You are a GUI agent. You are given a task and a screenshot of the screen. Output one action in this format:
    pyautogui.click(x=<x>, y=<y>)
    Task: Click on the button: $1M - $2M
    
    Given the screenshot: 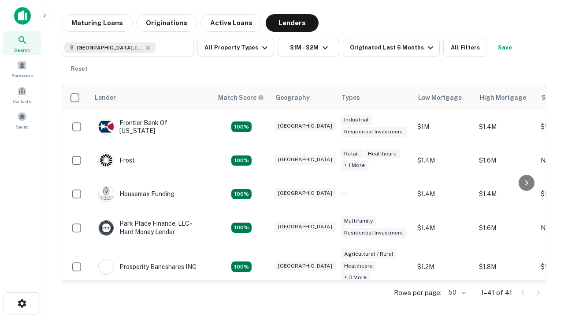 What is the action you would take?
    pyautogui.click(x=309, y=48)
    